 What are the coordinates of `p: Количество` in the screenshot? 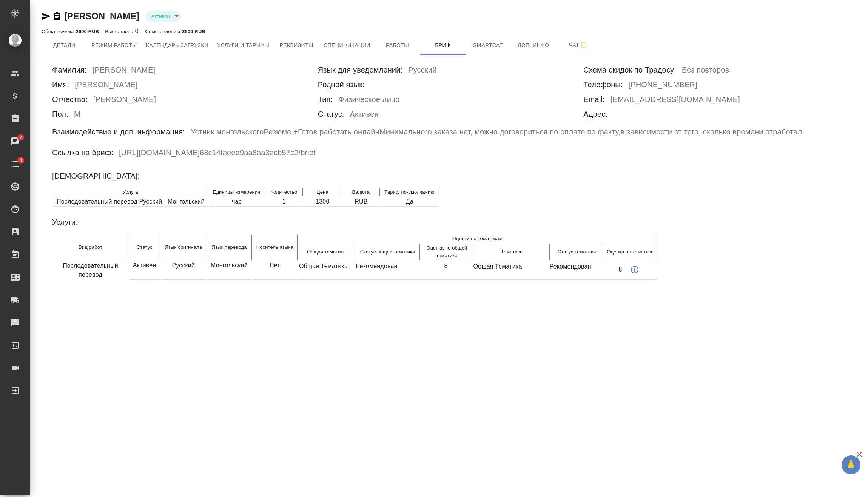 It's located at (284, 193).